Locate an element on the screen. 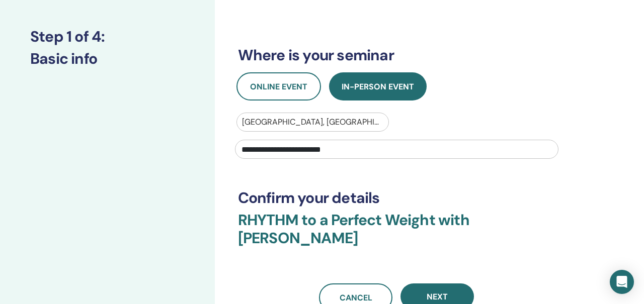  span: In-Person Event is located at coordinates (378, 86).